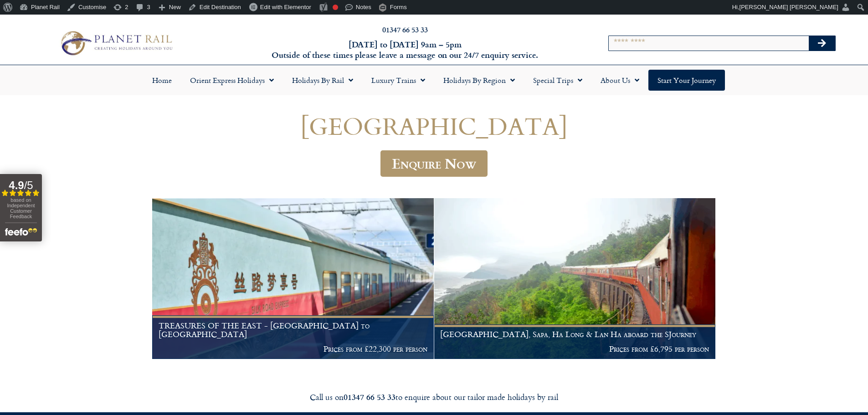 The height and width of the screenshot is (415, 868). What do you see at coordinates (335, 7) in the screenshot?
I see `div: Focus keyphrase not set` at bounding box center [335, 7].